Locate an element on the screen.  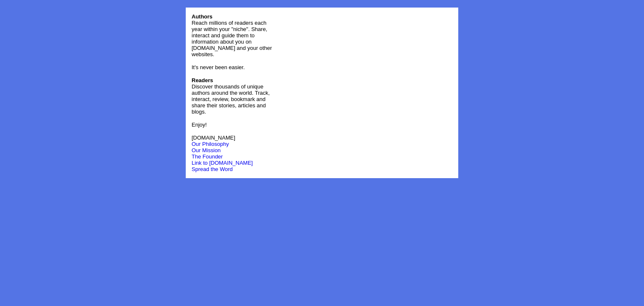
font: Authors is located at coordinates (202, 16).